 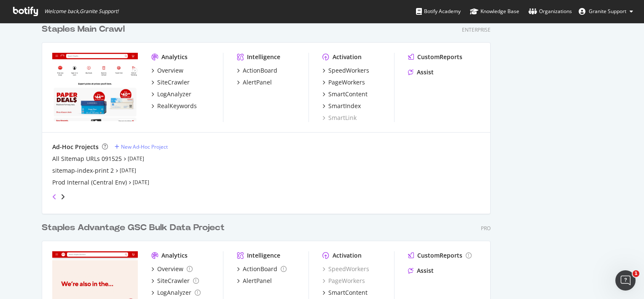 What do you see at coordinates (83, 29) in the screenshot?
I see `div: Staples Main Crawl` at bounding box center [83, 29].